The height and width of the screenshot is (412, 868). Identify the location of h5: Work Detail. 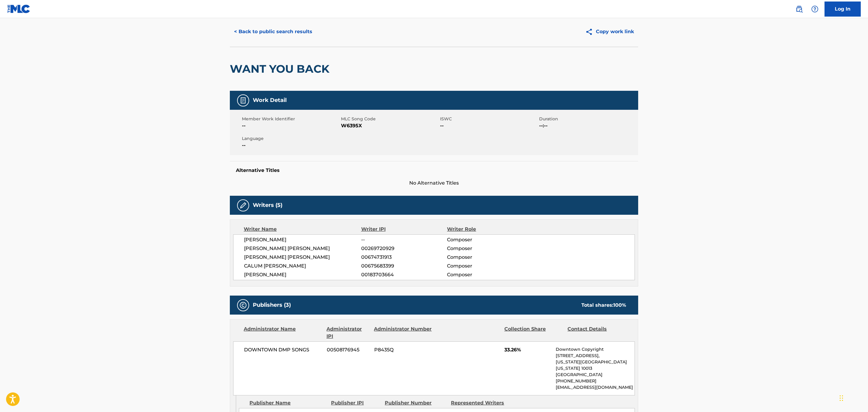
(270, 100).